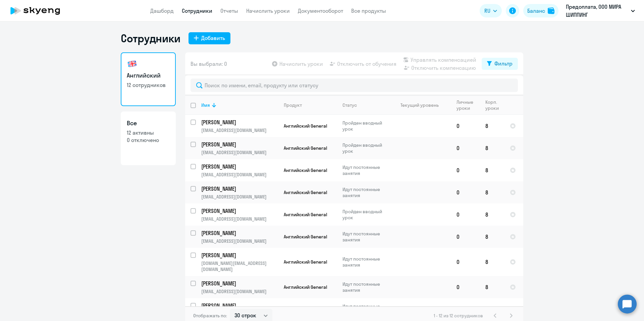 The image size is (644, 321). What do you see at coordinates (320, 11) in the screenshot?
I see `a: Документооборот` at bounding box center [320, 11].